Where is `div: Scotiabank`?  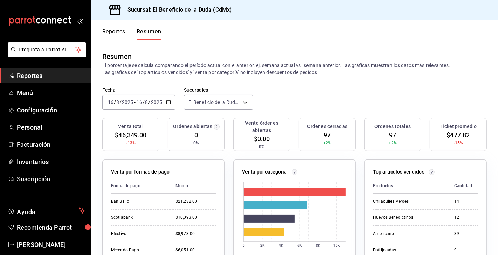
div: Scotiabank is located at coordinates (138, 217).